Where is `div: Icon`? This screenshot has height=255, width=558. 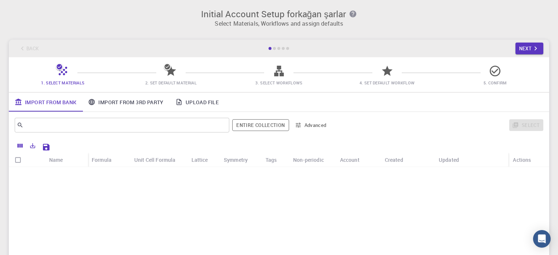 div: Icon is located at coordinates (36, 160).